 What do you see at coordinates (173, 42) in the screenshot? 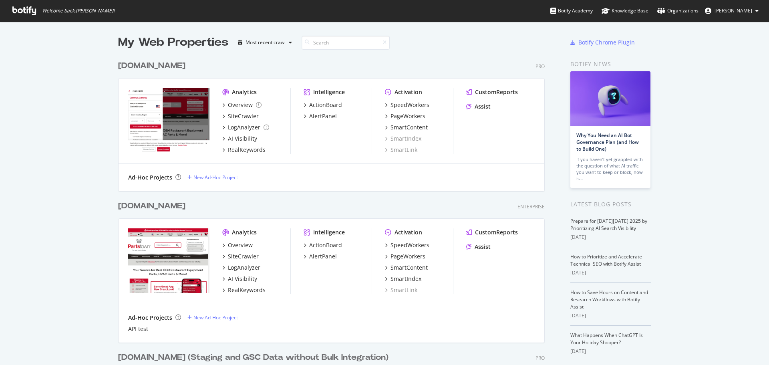
I see `div: My Web Properties` at bounding box center [173, 42].